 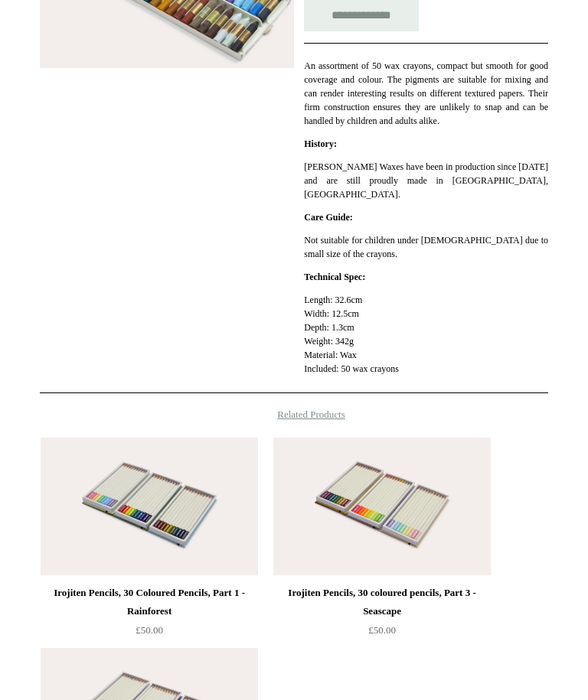 I want to click on img: Irojiten Pencils, 30 coloured pencils, Part 3 - Seascape, so click(x=382, y=507).